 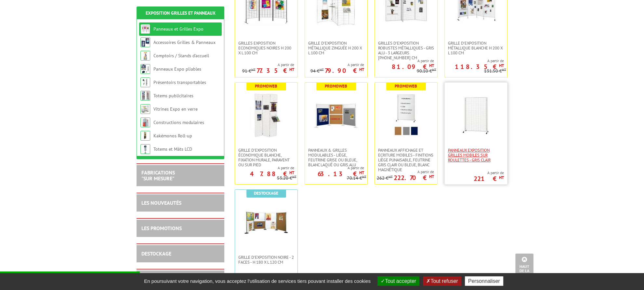 What do you see at coordinates (266, 193) in the screenshot?
I see `b: Destockage` at bounding box center [266, 193].